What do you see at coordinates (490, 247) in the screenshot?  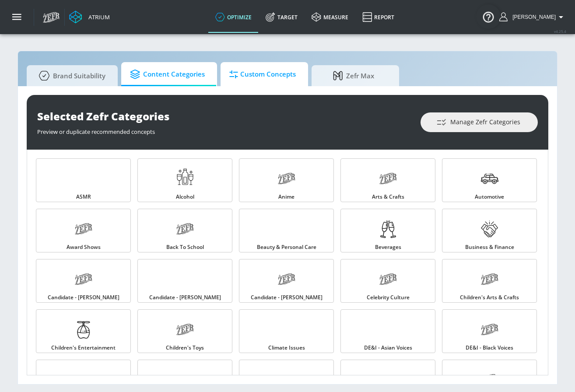 I see `span: Business & Finance` at bounding box center [490, 247].